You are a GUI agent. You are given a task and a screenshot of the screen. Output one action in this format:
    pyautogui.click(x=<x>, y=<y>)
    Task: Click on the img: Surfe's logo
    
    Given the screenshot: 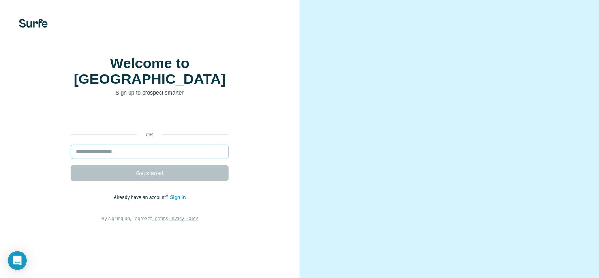 What is the action you would take?
    pyautogui.click(x=33, y=23)
    